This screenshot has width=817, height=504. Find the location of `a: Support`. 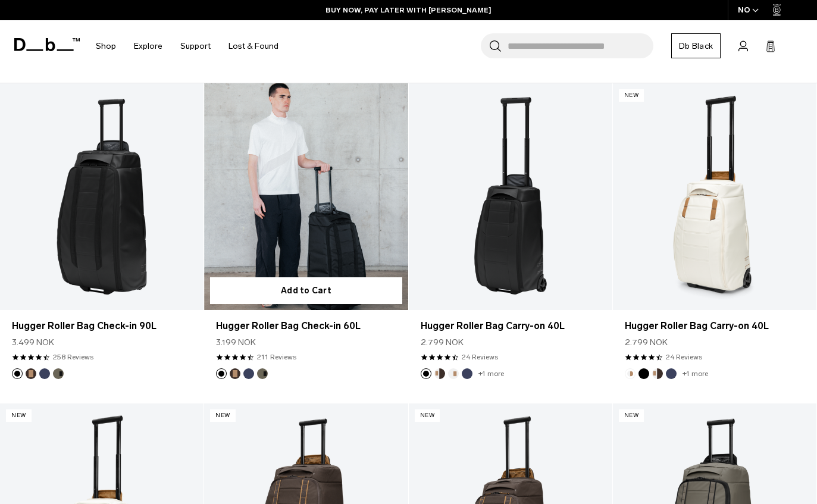

a: Support is located at coordinates (195, 46).